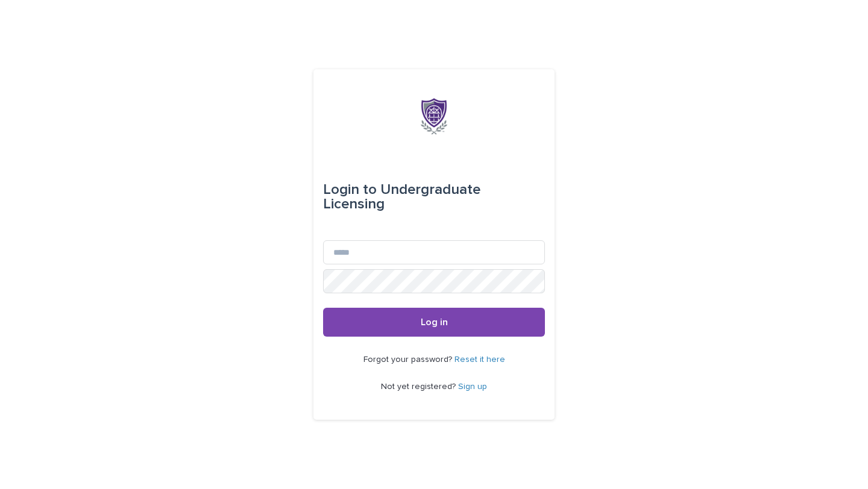 The width and height of the screenshot is (868, 489). Describe the element at coordinates (434, 323) in the screenshot. I see `button: Log in` at that location.